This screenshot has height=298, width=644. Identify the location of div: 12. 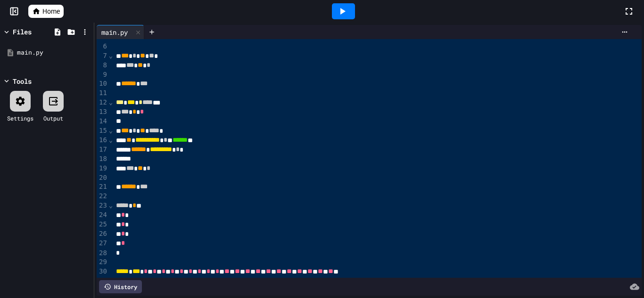
(103, 103).